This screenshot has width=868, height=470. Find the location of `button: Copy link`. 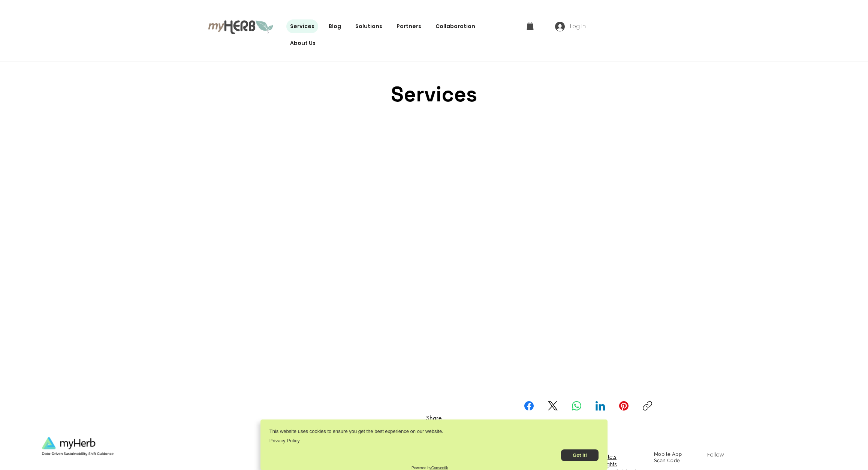

button: Copy link is located at coordinates (647, 406).